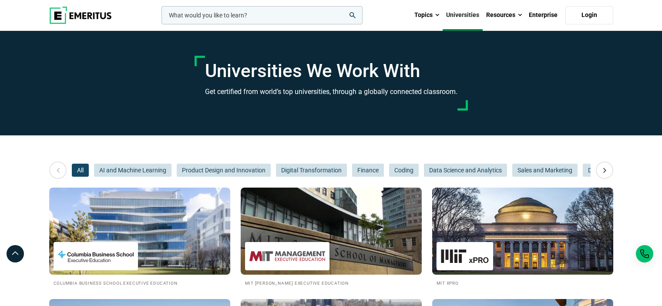  I want to click on span: Product Design and Innovation, so click(224, 170).